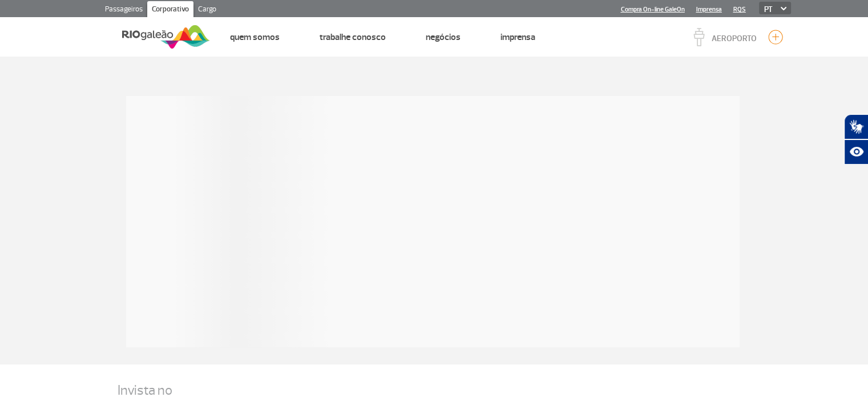 This screenshot has width=868, height=397. I want to click on a: RQS, so click(740, 9).